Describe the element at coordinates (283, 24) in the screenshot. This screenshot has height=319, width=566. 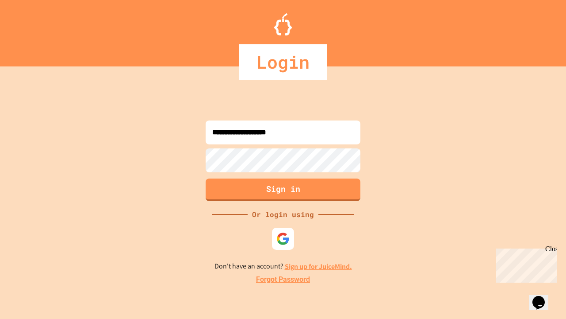
I see `img: Logo.svg` at that location.